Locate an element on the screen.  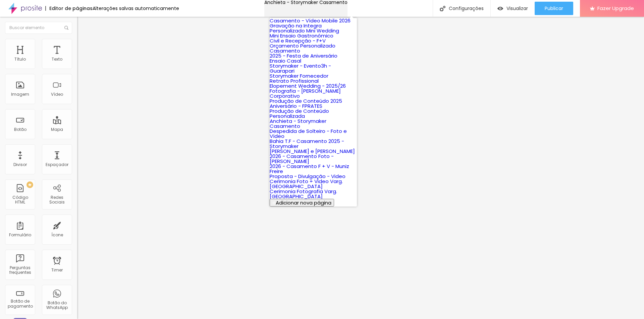
a: Storymaker - Evento3h - Guarapari is located at coordinates (300, 69).